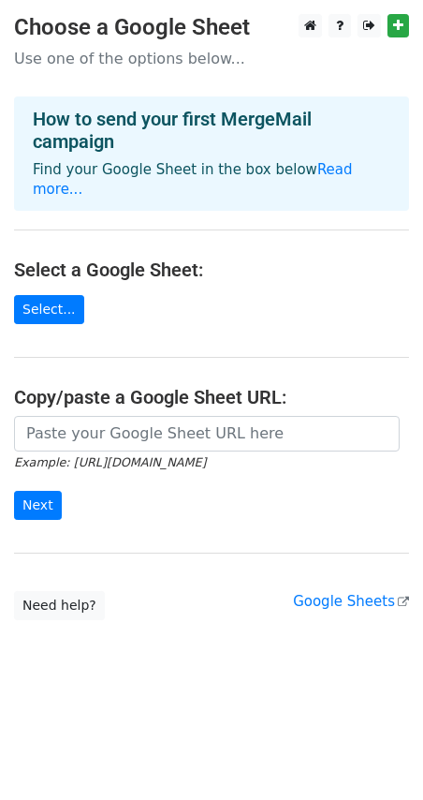 The image size is (423, 800). What do you see at coordinates (207, 434) in the screenshot?
I see `input: Paste your Google Sheet URL here` at bounding box center [207, 434].